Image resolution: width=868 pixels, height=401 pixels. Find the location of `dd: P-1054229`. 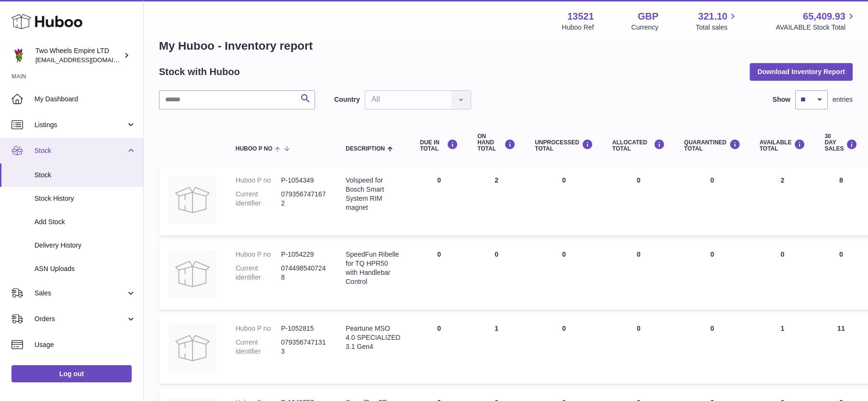

dd: P-1054229 is located at coordinates (304, 255).